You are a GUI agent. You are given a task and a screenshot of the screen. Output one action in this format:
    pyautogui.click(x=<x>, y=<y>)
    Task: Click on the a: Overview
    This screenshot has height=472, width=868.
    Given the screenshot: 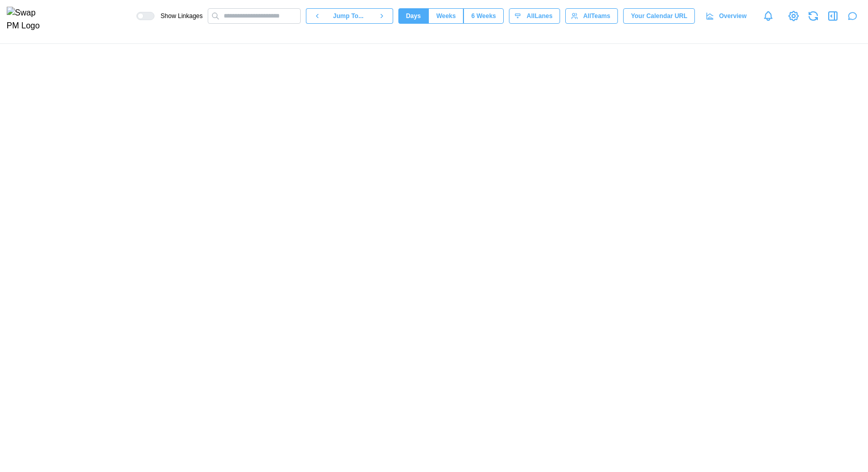 What is the action you would take?
    pyautogui.click(x=727, y=16)
    